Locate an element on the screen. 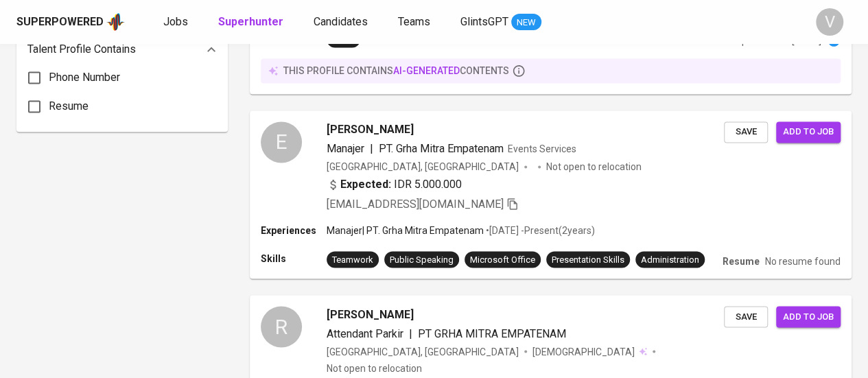 This screenshot has width=868, height=378. span: Phone Number is located at coordinates (84, 77).